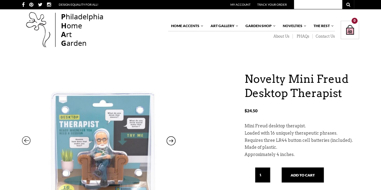 This screenshot has height=190, width=381. What do you see at coordinates (323, 26) in the screenshot?
I see `a: The Rest` at bounding box center [323, 26].